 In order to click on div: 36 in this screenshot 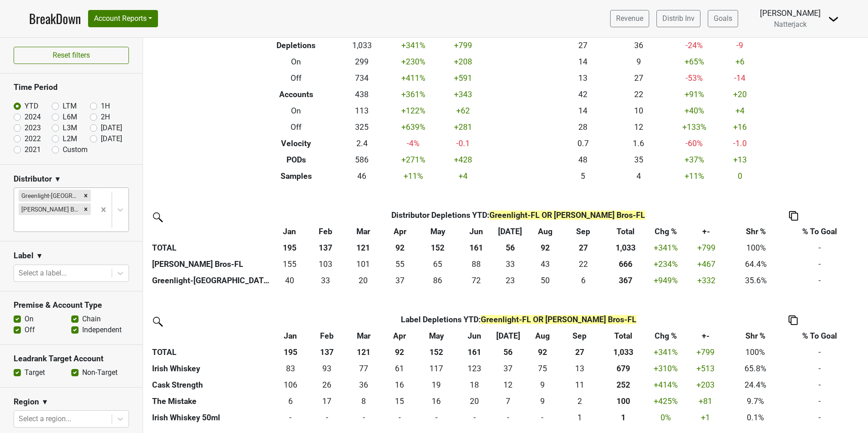, I will do `click(364, 385)`.